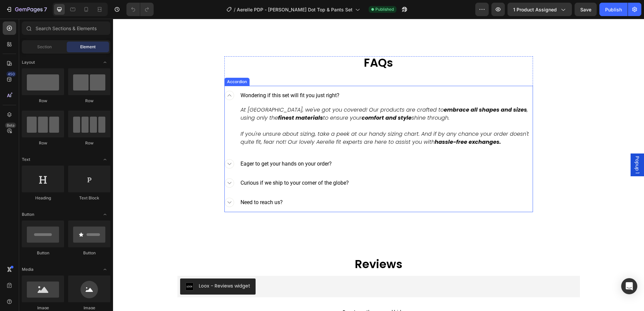  What do you see at coordinates (524, 146) in the screenshot?
I see `span: Popup 1` at bounding box center [524, 146].